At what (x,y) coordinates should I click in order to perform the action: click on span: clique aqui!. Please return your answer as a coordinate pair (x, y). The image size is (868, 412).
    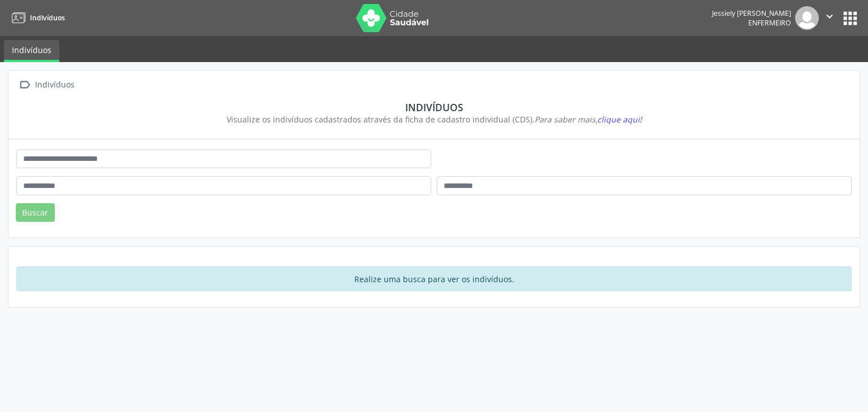
    Looking at the image, I should click on (620, 119).